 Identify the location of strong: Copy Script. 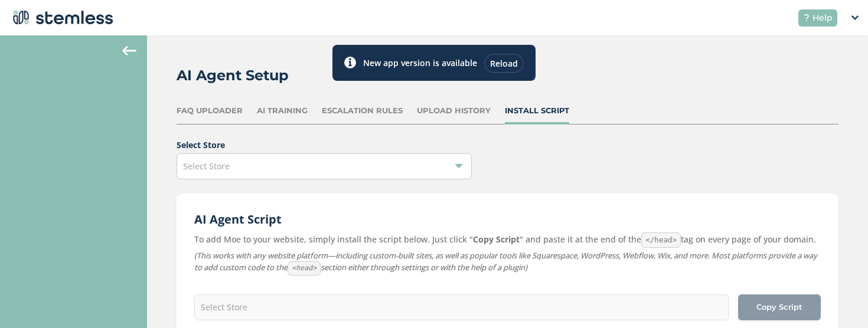
(496, 239).